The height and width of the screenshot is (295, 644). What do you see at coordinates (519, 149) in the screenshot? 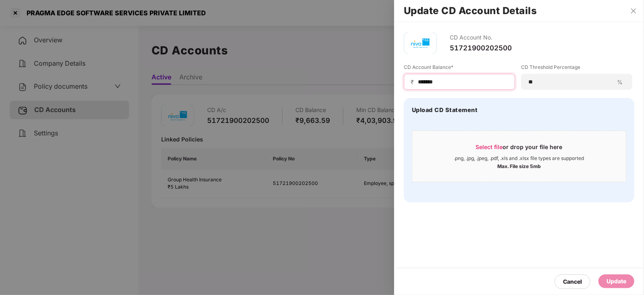
I see `div: or drop your file here` at bounding box center [519, 149].